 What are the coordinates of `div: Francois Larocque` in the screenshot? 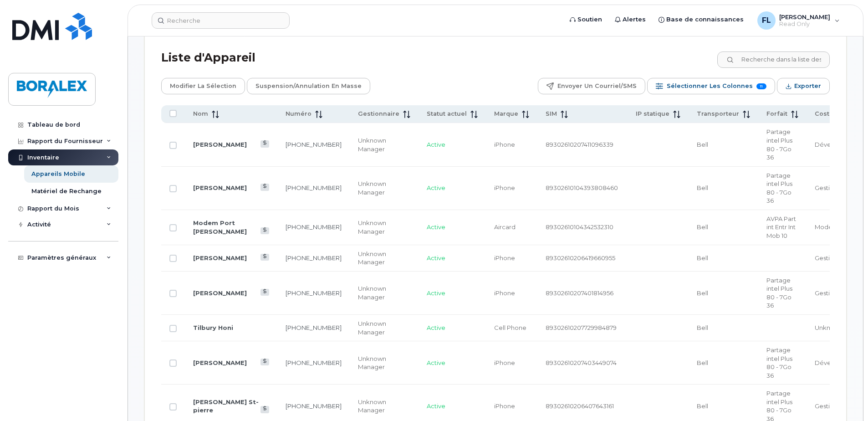 It's located at (798, 20).